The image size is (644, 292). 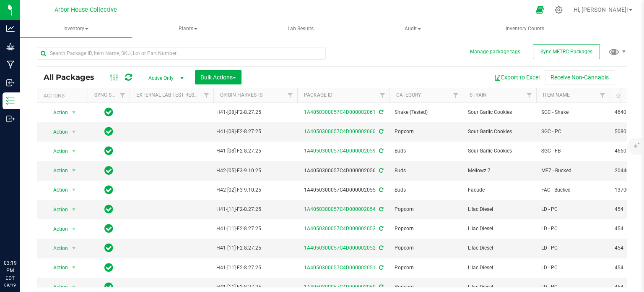 I want to click on button: Receive Non-Cannabis, so click(x=580, y=77).